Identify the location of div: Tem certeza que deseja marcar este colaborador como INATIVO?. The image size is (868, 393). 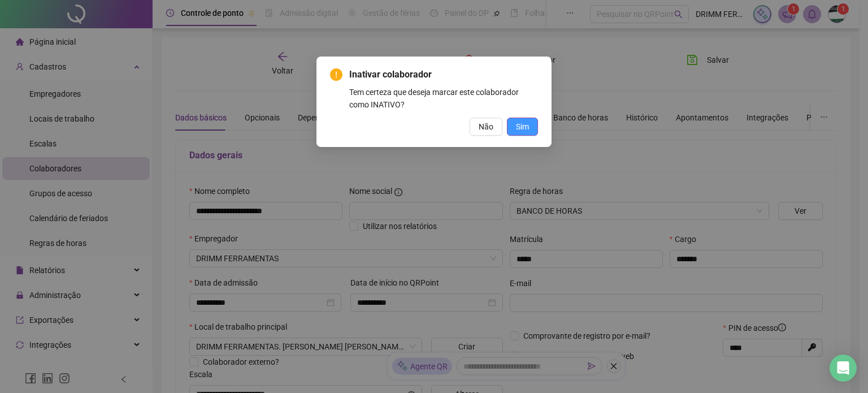
(444, 99).